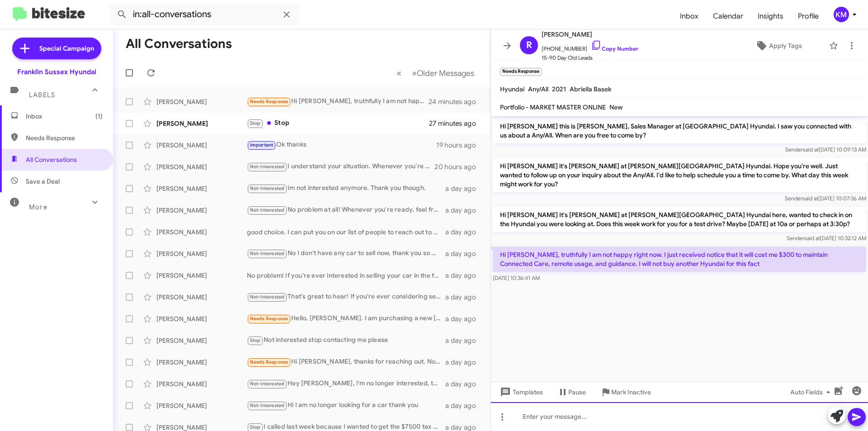 The height and width of the screenshot is (431, 868). Describe the element at coordinates (616, 107) in the screenshot. I see `span: New` at that location.